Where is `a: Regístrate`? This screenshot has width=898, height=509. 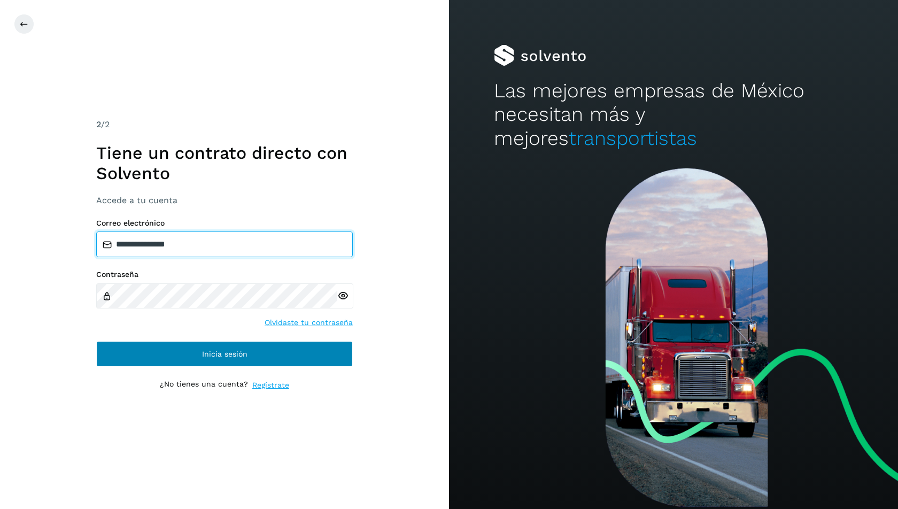 a: Regístrate is located at coordinates (271, 385).